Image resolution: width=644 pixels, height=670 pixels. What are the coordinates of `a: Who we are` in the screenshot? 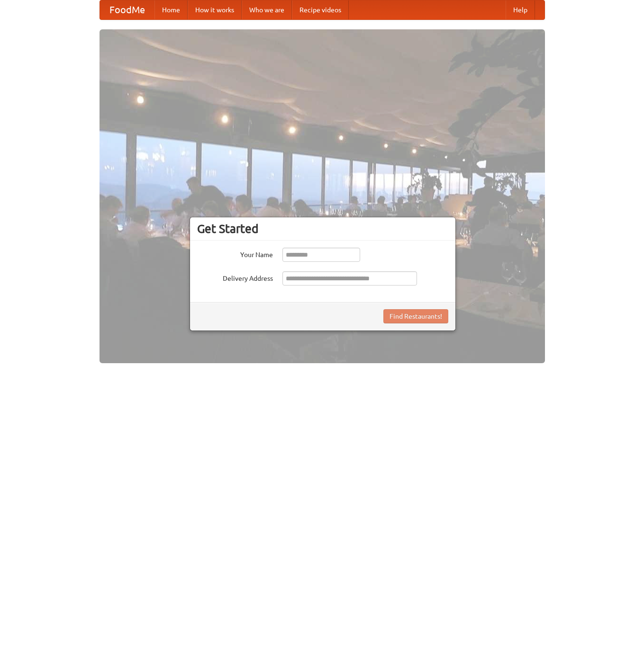 It's located at (267, 10).